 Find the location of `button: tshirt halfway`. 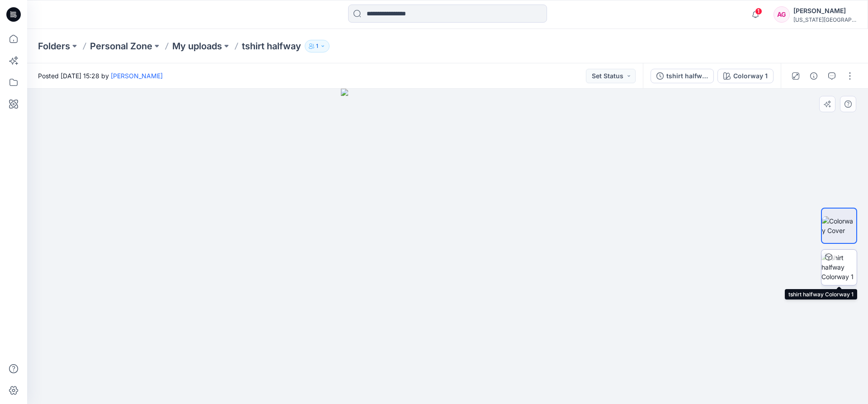

button: tshirt halfway is located at coordinates (682, 76).